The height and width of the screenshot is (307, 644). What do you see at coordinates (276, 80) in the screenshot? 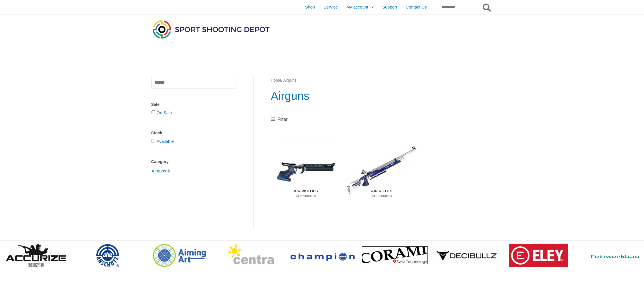
I see `a: Home` at bounding box center [276, 80].